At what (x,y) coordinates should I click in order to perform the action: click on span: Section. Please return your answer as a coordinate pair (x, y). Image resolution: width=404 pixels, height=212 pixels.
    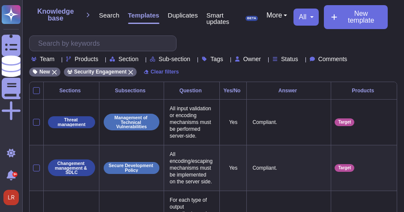
    Looking at the image, I should click on (128, 59).